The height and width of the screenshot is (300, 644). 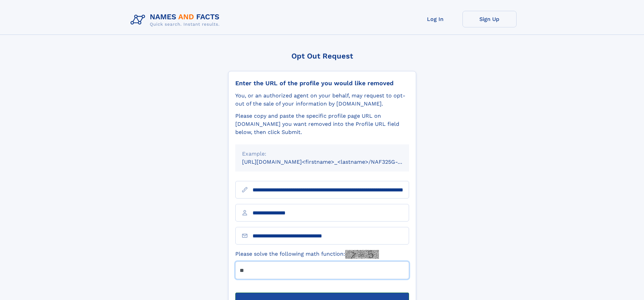 I want to click on div: You, or an authorized agent on your behalf, may request to opt-out of the sale of your informatio..., so click(x=322, y=100).